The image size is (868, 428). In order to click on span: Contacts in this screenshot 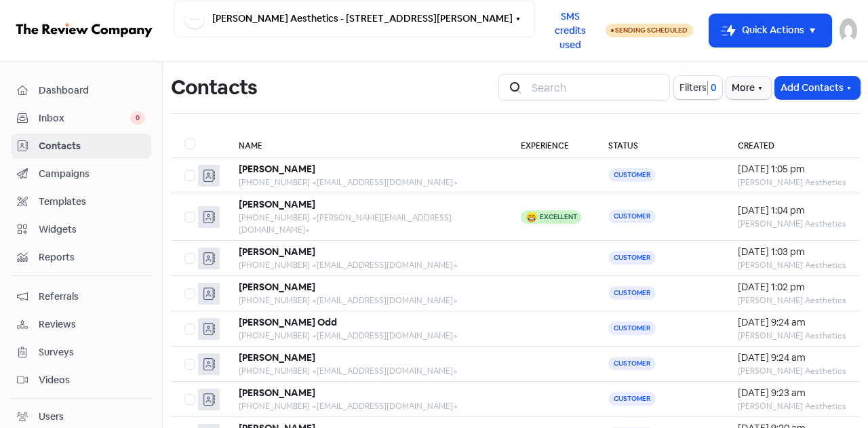, I will do `click(92, 146)`.